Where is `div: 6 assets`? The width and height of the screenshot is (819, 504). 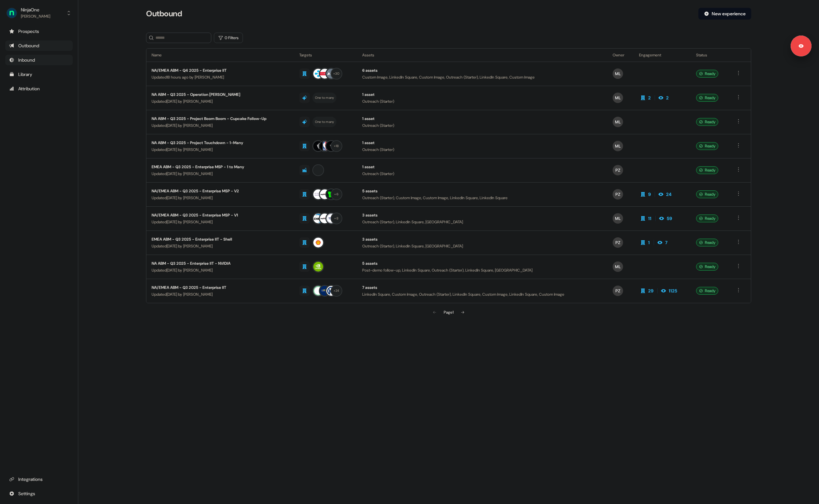 div: 6 assets is located at coordinates (483, 70).